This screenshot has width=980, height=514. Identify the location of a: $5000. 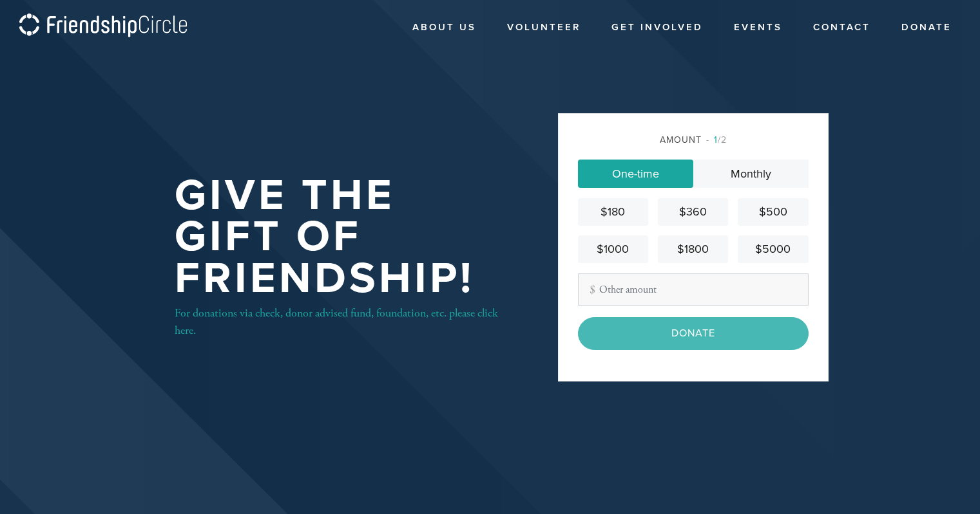
(772, 249).